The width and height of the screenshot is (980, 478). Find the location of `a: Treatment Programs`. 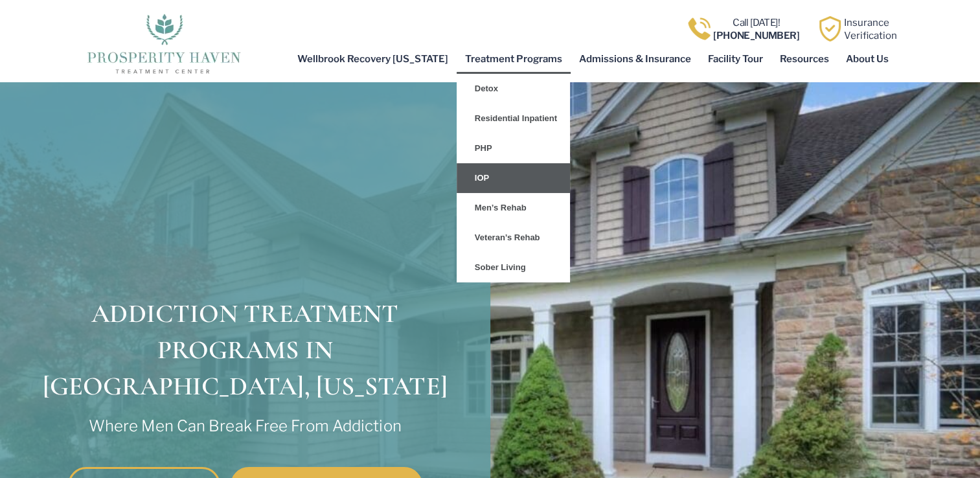

a: Treatment Programs is located at coordinates (513, 59).